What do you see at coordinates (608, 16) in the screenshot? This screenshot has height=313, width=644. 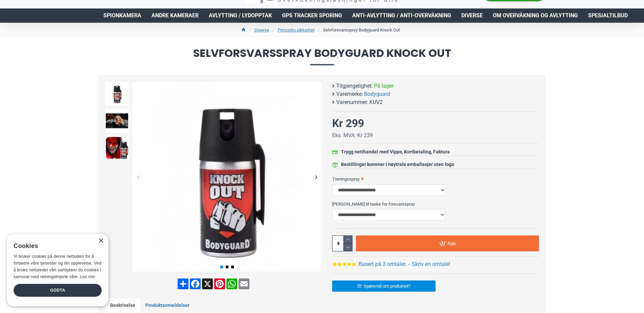 I see `span: Spesialtilbud` at bounding box center [608, 16].